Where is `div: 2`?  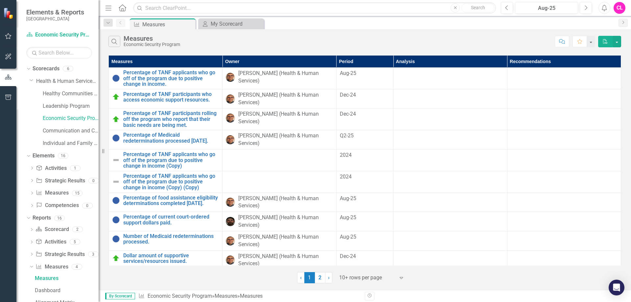
div: 2 is located at coordinates (78, 229).